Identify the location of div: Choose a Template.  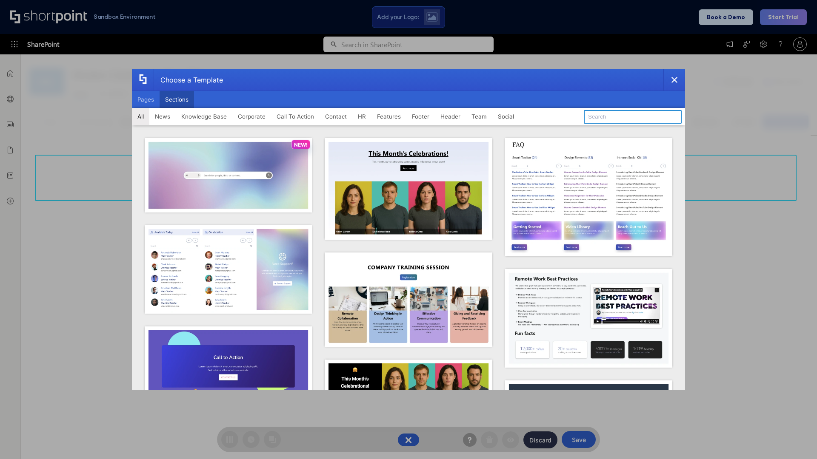
(188, 80).